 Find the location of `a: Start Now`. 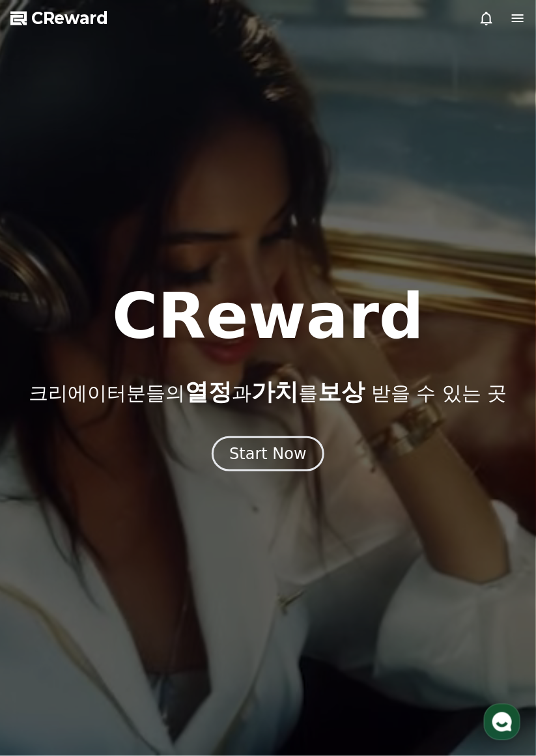

a: Start Now is located at coordinates (268, 456).